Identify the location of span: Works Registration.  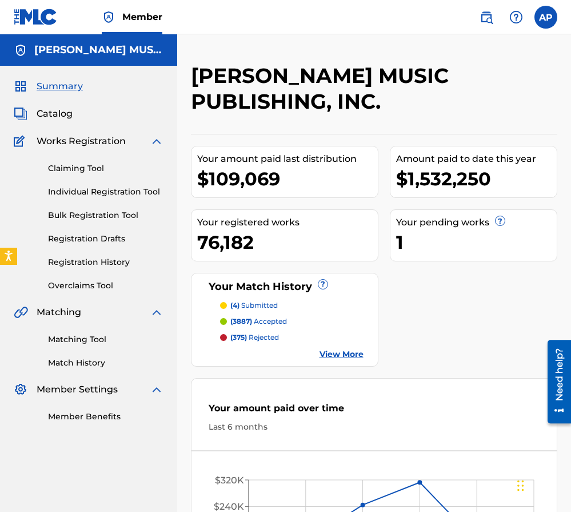
(81, 141).